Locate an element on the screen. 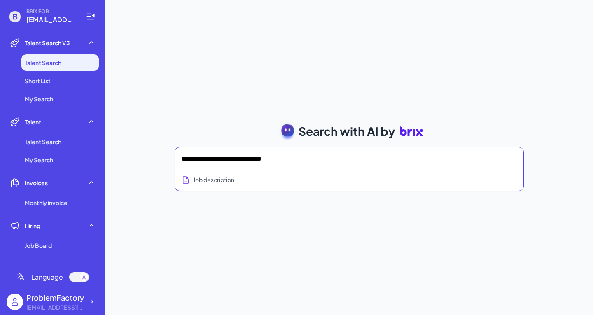 The image size is (593, 315). span: martixingwei@gmail.com is located at coordinates (51, 20).